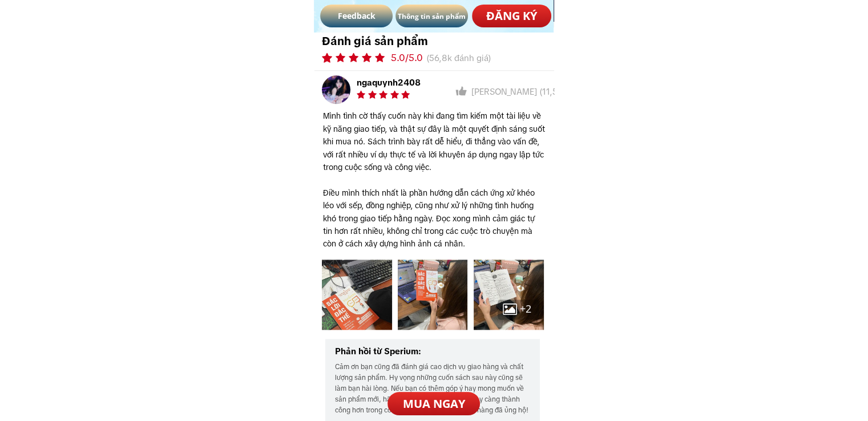 This screenshot has width=868, height=421. What do you see at coordinates (484, 58) in the screenshot?
I see `h3: (56,8k đánh giá)` at bounding box center [484, 58].